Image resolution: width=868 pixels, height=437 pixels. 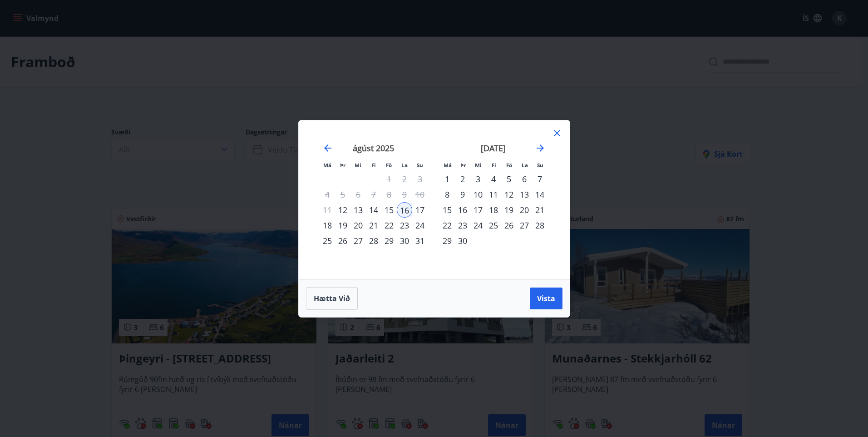 I want to click on td: Choose sunnudagur, 7. september 2025 as your check-out date. It’s available., so click(x=540, y=179).